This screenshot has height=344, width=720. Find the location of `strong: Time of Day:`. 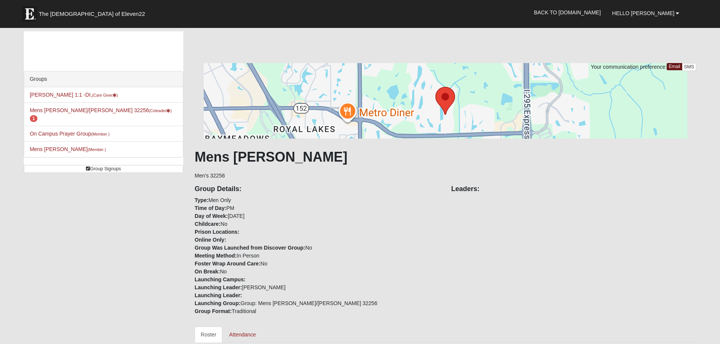

strong: Time of Day: is located at coordinates (211, 208).